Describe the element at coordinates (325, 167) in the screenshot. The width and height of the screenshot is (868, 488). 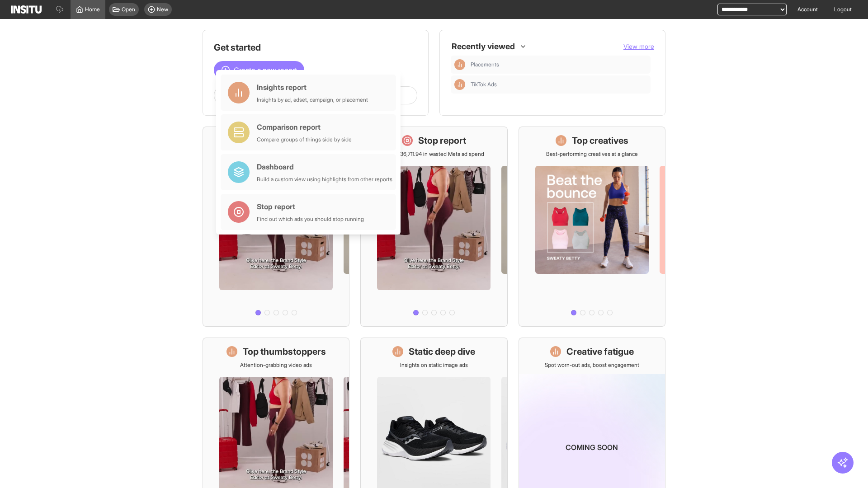
I see `div: Dashboard` at that location.